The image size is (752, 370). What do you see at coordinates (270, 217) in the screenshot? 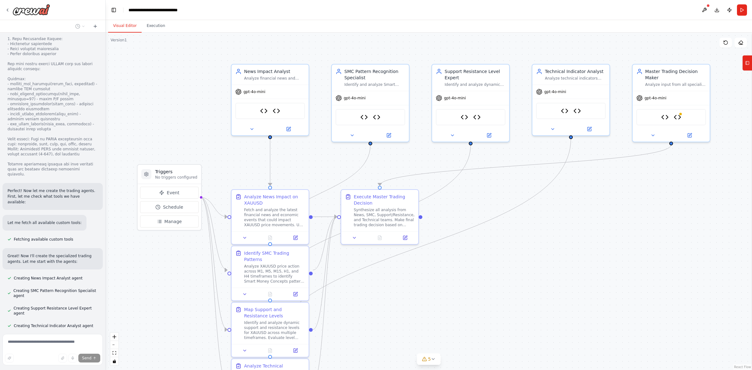
I see `div: Analyze News Impact on XAUUSDFetch and analyze the latest financial news and economic events that...` at bounding box center [270, 217].